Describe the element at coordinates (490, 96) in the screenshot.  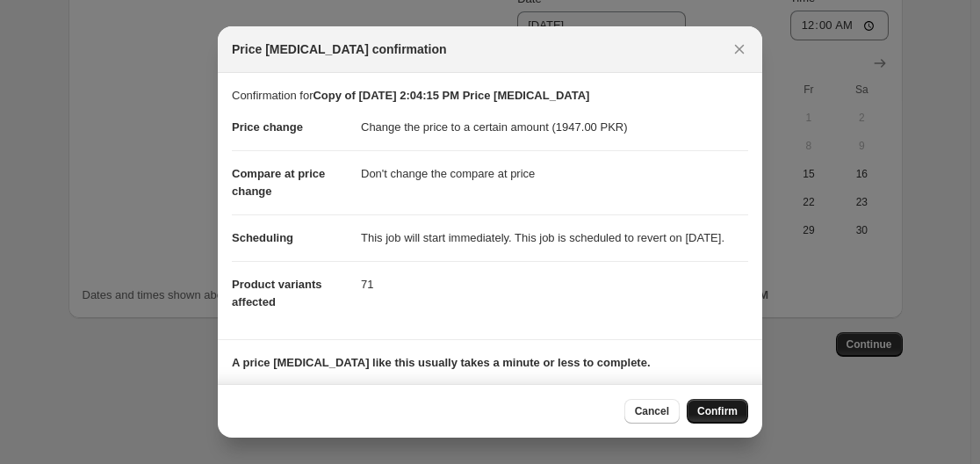
I see `p: Confirmation for` at that location.